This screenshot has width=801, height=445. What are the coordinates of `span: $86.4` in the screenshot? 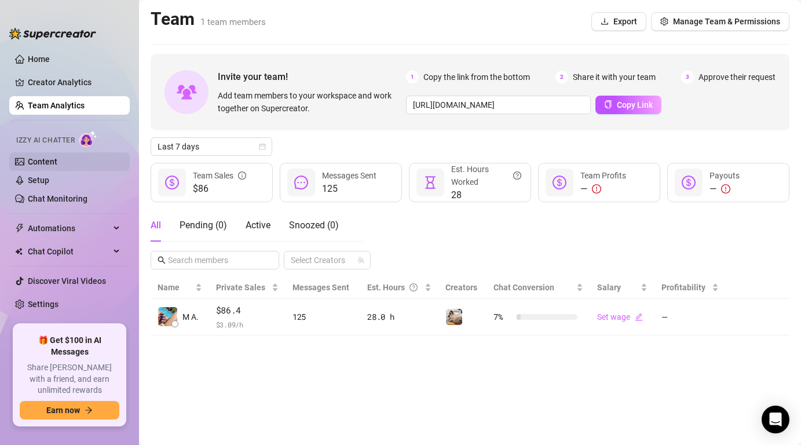 It's located at (247, 310).